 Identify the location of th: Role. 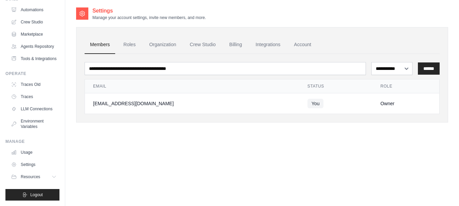
(405, 86).